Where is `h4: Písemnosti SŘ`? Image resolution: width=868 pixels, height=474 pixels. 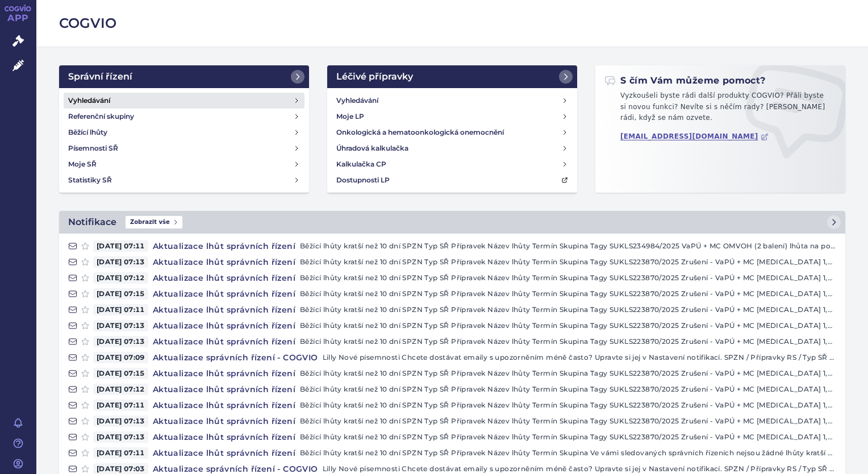 h4: Písemnosti SŘ is located at coordinates (93, 149).